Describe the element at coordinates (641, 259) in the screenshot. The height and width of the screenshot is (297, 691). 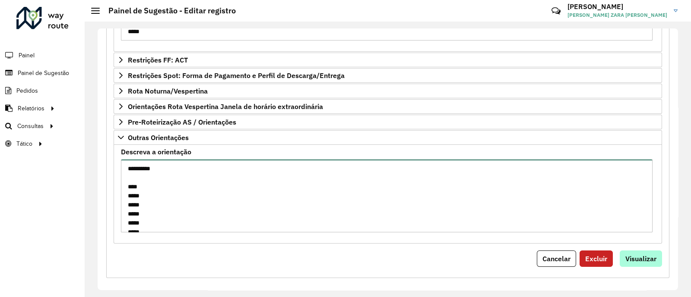
I see `span: Visualizar` at that location.